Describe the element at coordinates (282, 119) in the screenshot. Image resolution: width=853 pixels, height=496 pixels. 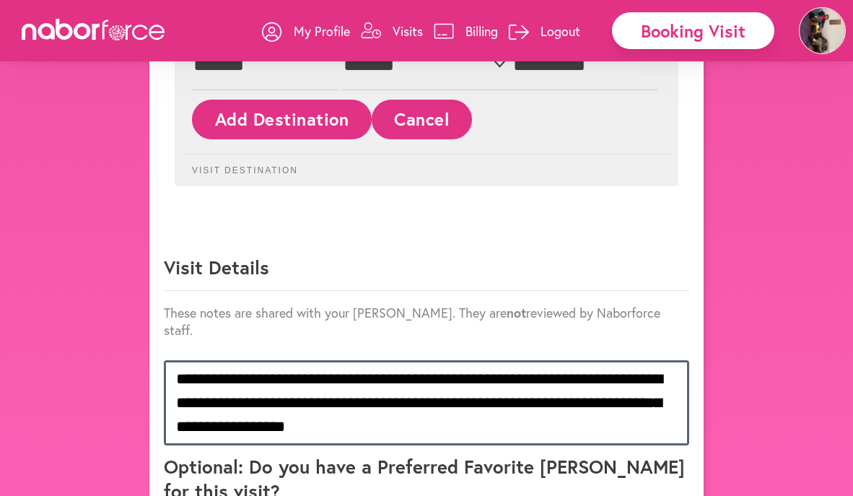
I see `button: Add Destination` at that location.